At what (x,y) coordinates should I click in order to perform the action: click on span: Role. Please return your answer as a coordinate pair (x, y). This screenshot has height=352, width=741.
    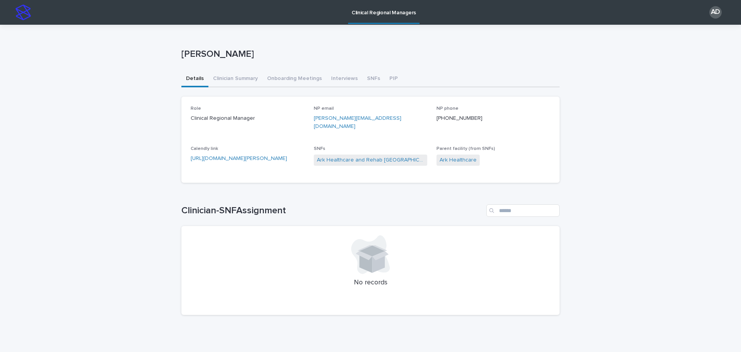
    Looking at the image, I should click on (196, 109).